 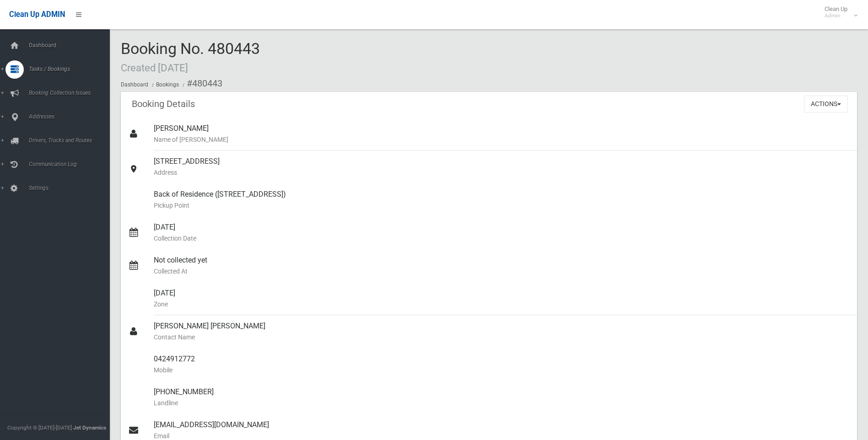 I want to click on small: Address, so click(x=502, y=172).